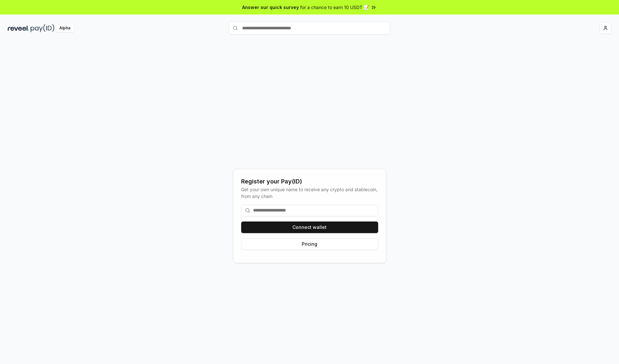  I want to click on button: Connect wallet, so click(310, 227).